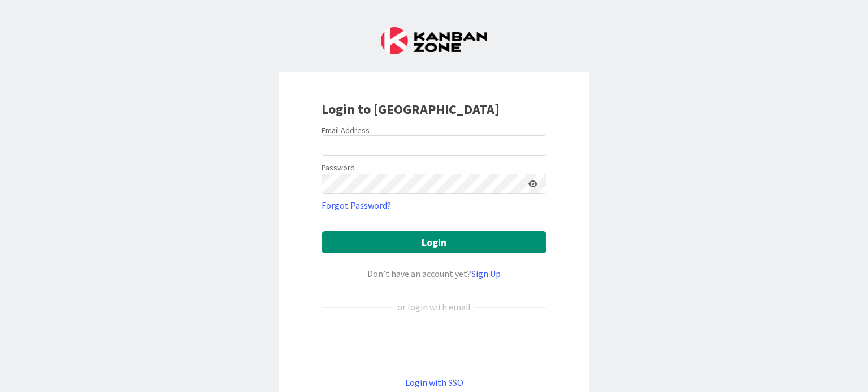  What do you see at coordinates (434, 274) in the screenshot?
I see `div: Don’t have an account yet?` at bounding box center [434, 274].